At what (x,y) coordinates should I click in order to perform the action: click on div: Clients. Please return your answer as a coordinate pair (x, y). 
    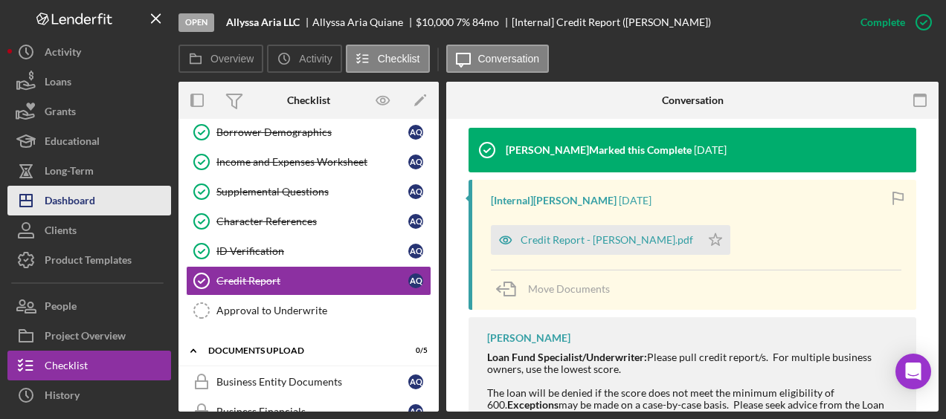
    Looking at the image, I should click on (60, 232).